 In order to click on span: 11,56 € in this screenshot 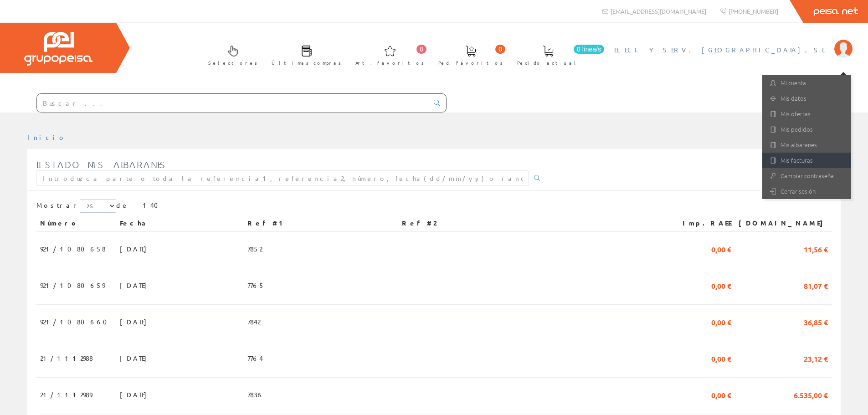, I will do `click(816, 249)`.